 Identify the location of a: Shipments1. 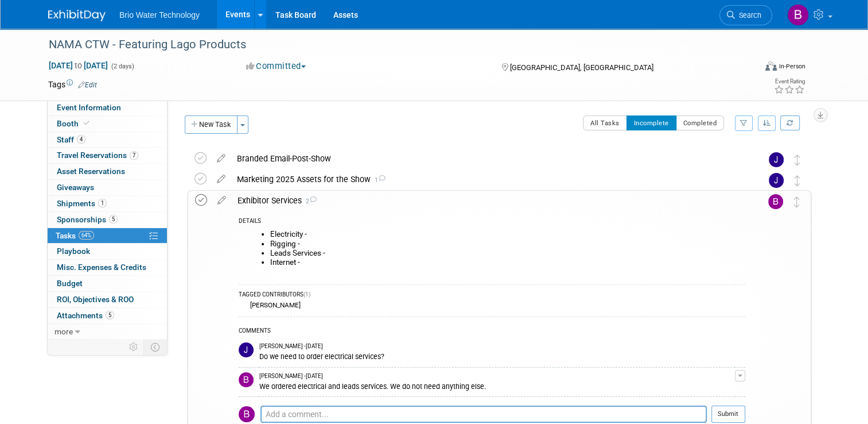
(108, 203).